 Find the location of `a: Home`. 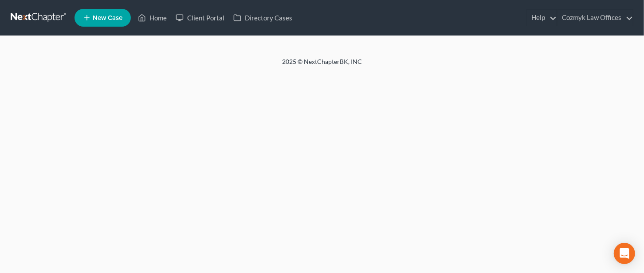

a: Home is located at coordinates (152, 18).